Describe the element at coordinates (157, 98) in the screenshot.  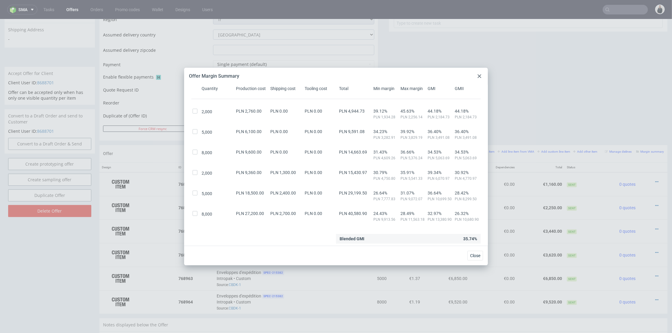
I see `td: Duplicate of (Offer ID)` at that location.